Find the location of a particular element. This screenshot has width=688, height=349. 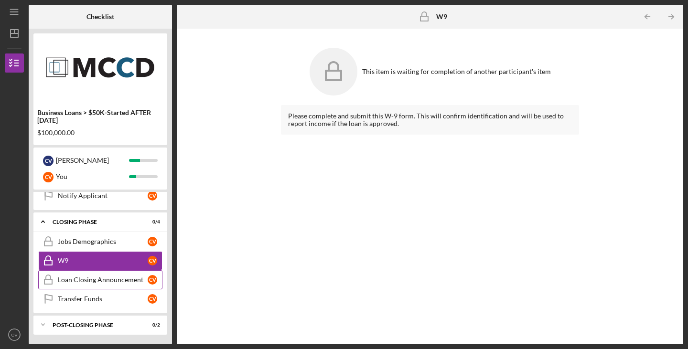

div: Transfer Funds is located at coordinates (103, 299).